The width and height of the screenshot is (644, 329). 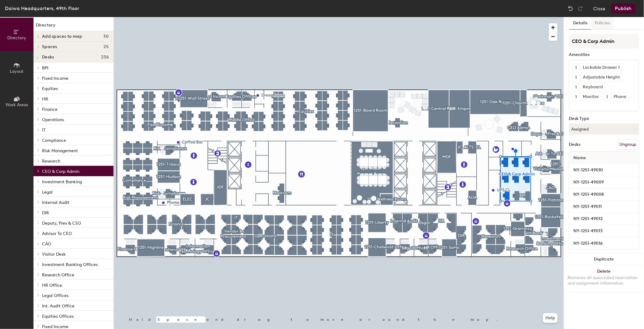 What do you see at coordinates (51, 161) in the screenshot?
I see `span: Research` at bounding box center [51, 161].